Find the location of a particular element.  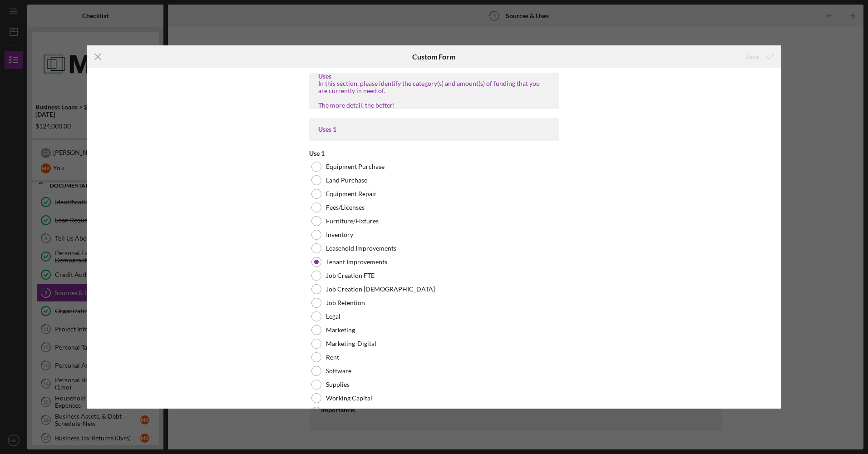

label: Leasehold Improvements is located at coordinates (361, 249).